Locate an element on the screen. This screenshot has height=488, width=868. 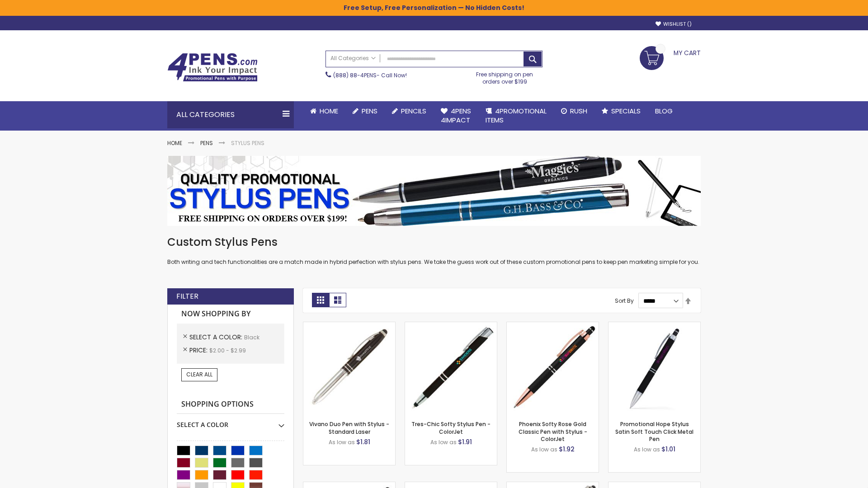
span: Black is located at coordinates (252, 337).